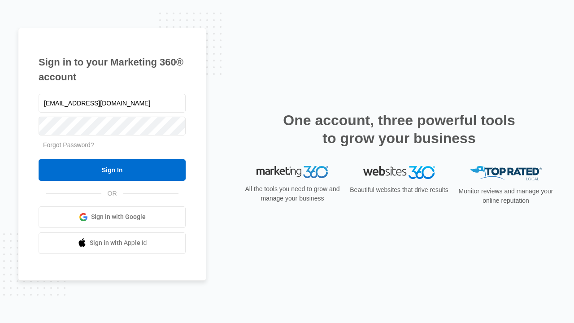 This screenshot has height=323, width=574. I want to click on span: Sign in with Google, so click(118, 217).